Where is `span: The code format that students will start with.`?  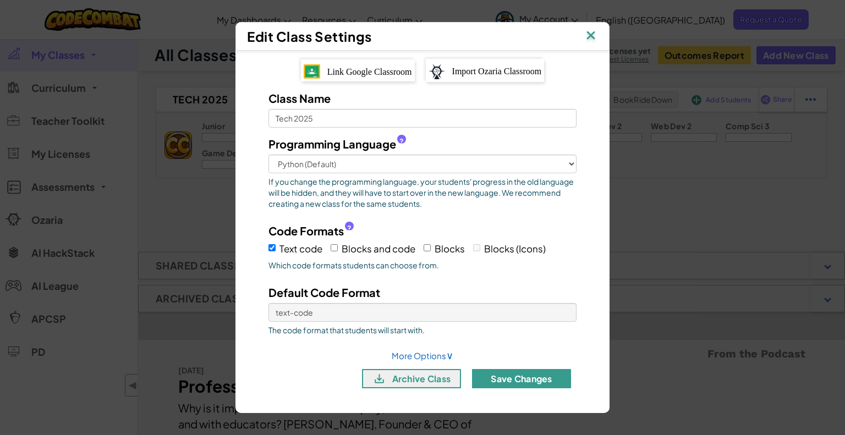 span: The code format that students will start with. is located at coordinates (422, 330).